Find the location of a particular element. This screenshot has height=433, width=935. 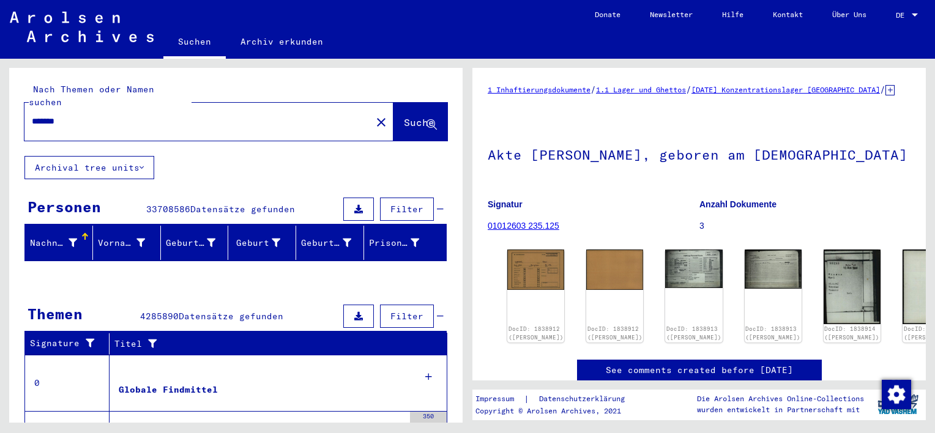

mat-icon: close is located at coordinates (381, 122).